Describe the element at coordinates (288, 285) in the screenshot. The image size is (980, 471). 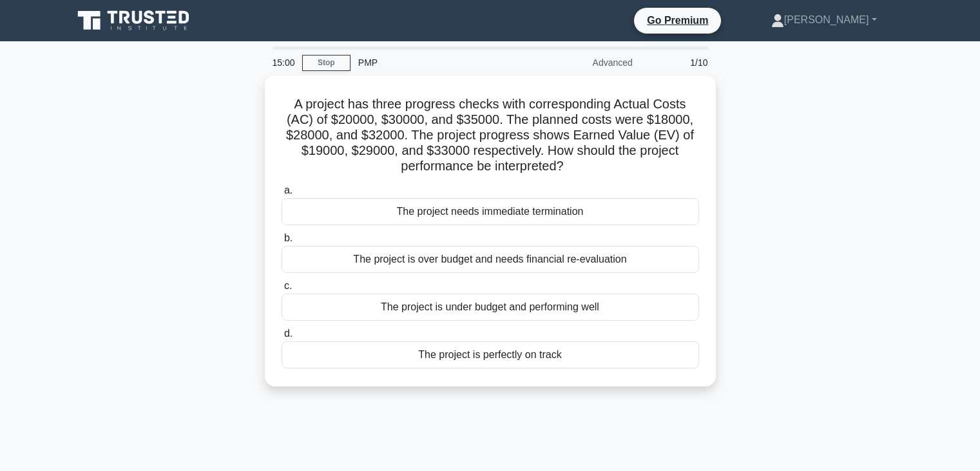
I see `span: c.` at that location.